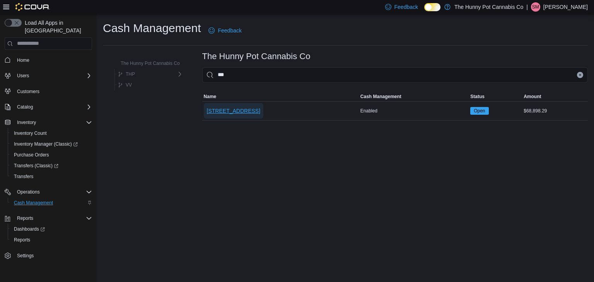 This screenshot has height=282, width=594. I want to click on button: Status, so click(495, 97).